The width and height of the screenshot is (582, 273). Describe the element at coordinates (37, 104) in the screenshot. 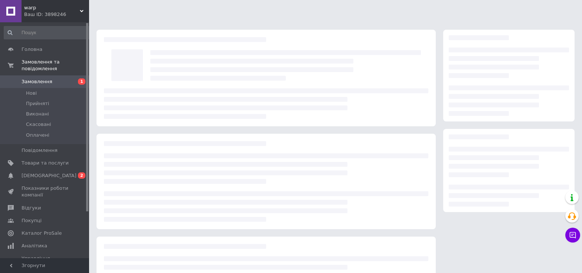

I see `span: Прийняті` at that location.